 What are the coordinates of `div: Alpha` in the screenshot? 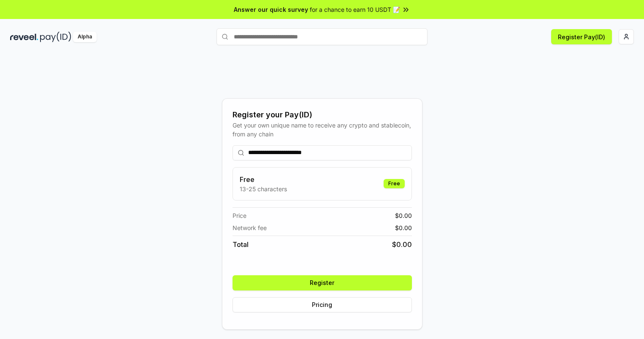 It's located at (85, 37).